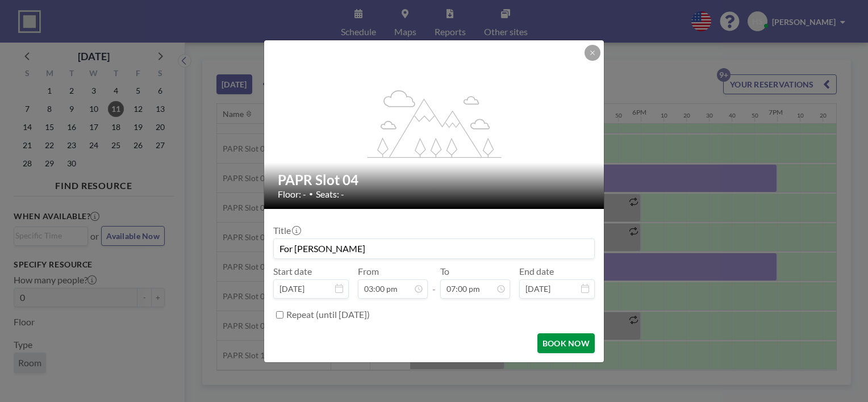 This screenshot has height=402, width=868. I want to click on g: flex-grow: 1.2;, so click(434, 124).